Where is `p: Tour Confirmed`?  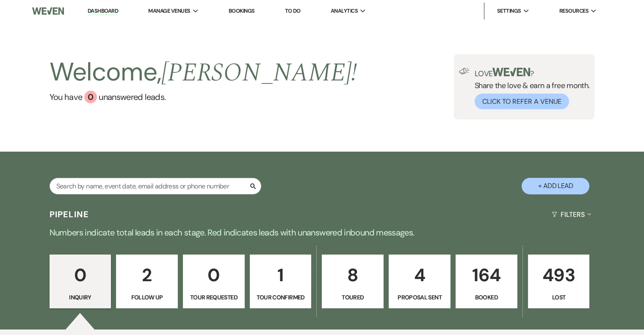
p: Tour Confirmed is located at coordinates (281, 297).